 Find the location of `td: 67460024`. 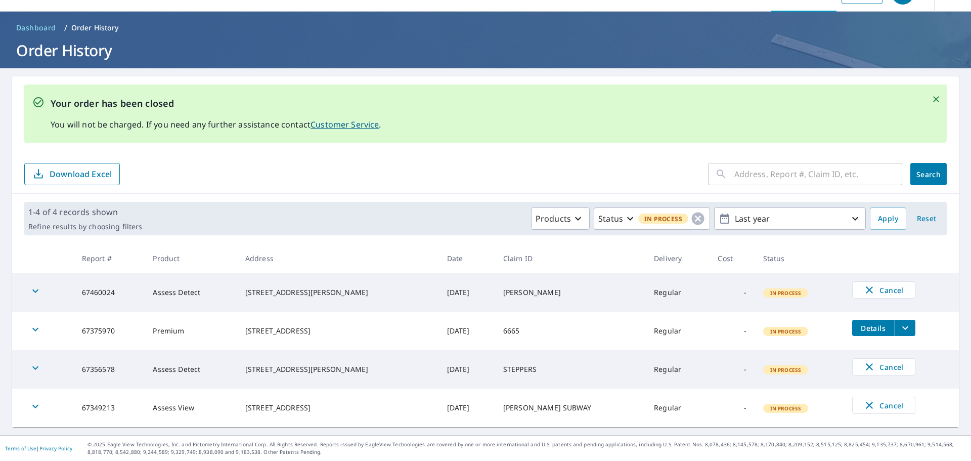

td: 67460024 is located at coordinates (109, 292).